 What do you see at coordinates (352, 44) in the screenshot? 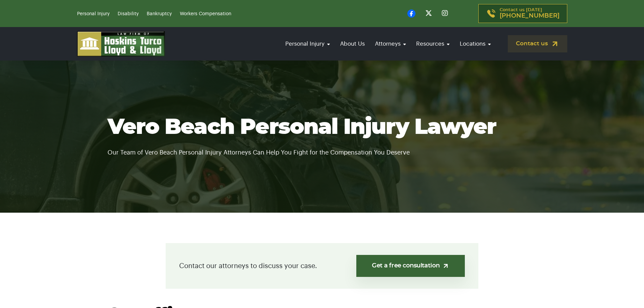
I see `a: About Us` at bounding box center [352, 44].